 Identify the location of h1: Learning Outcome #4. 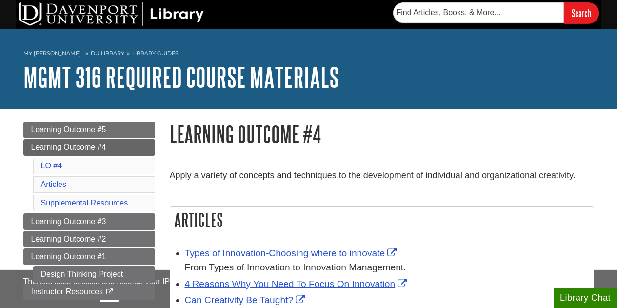
(382, 134).